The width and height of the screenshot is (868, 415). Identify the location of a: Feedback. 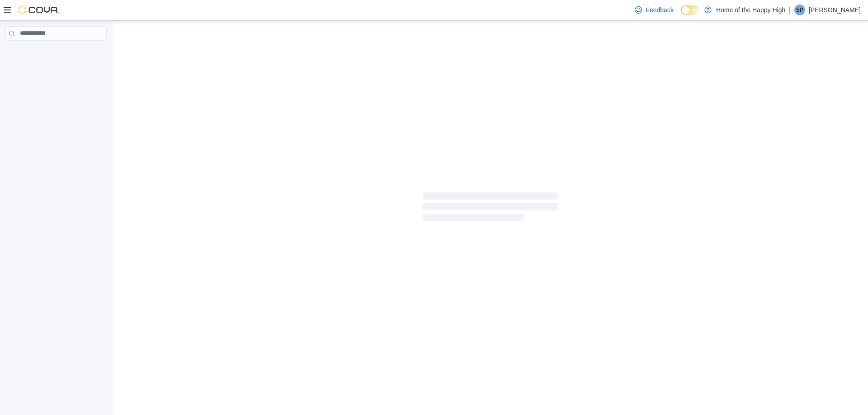
(653, 10).